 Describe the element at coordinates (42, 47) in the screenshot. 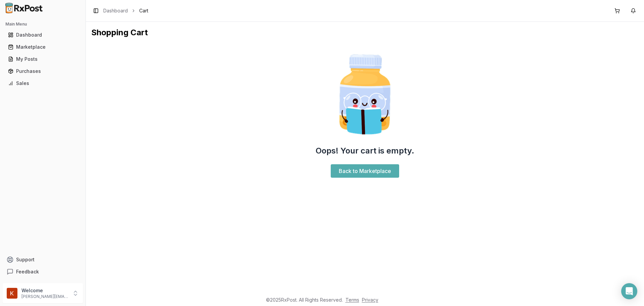

I see `a: Marketplace` at that location.